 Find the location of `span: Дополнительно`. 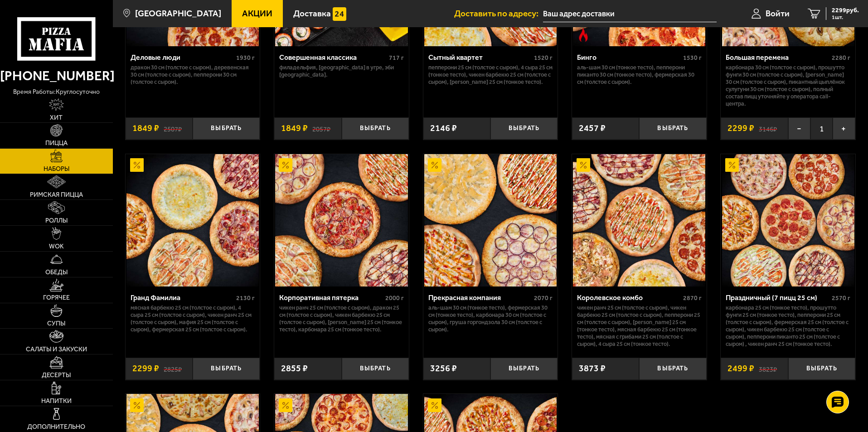

span: Дополнительно is located at coordinates (56, 426).